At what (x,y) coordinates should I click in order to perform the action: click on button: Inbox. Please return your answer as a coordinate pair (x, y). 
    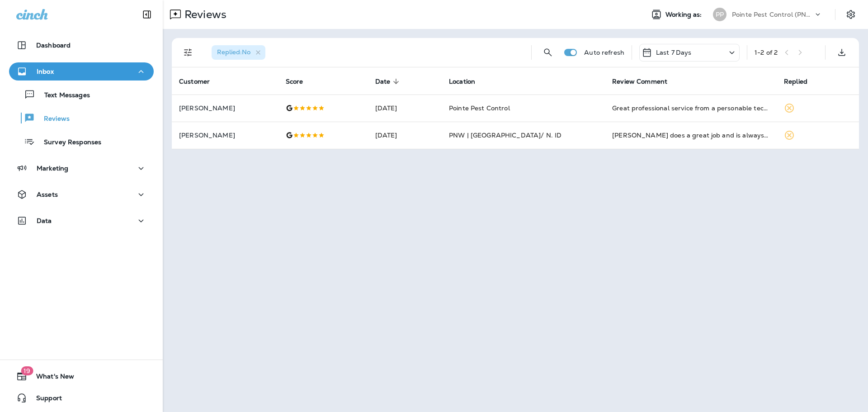
    Looking at the image, I should click on (82, 71).